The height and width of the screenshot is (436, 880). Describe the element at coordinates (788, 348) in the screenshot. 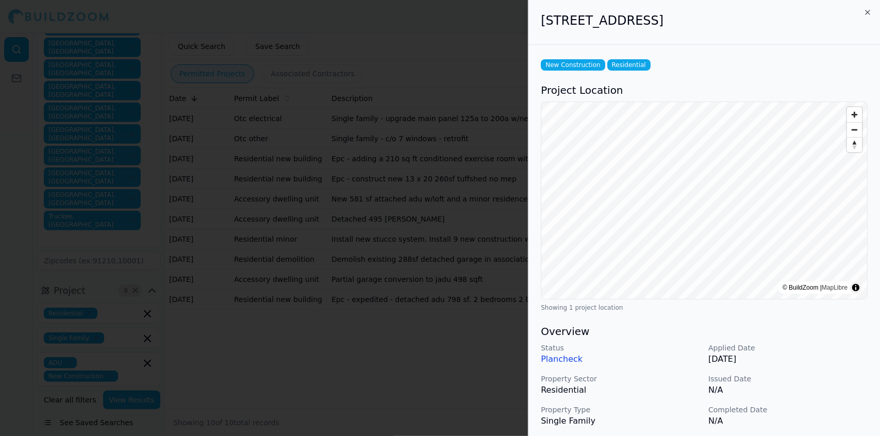

I see `p: Applied Date` at that location.